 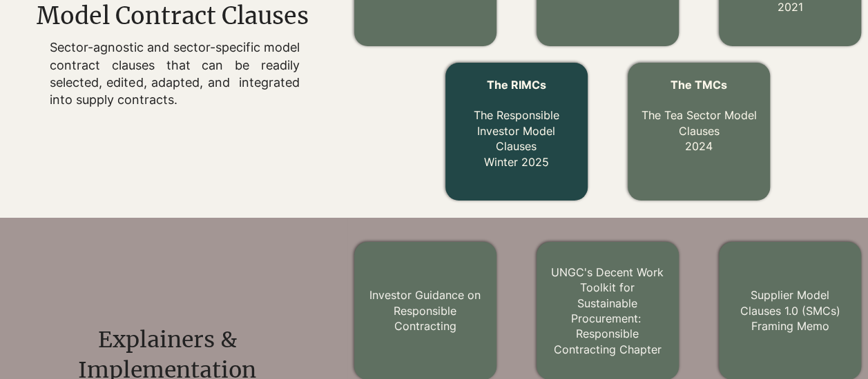 I want to click on a: Supplier Model Clauses 1.0 (SMCs) Framing Memo, so click(x=789, y=310).